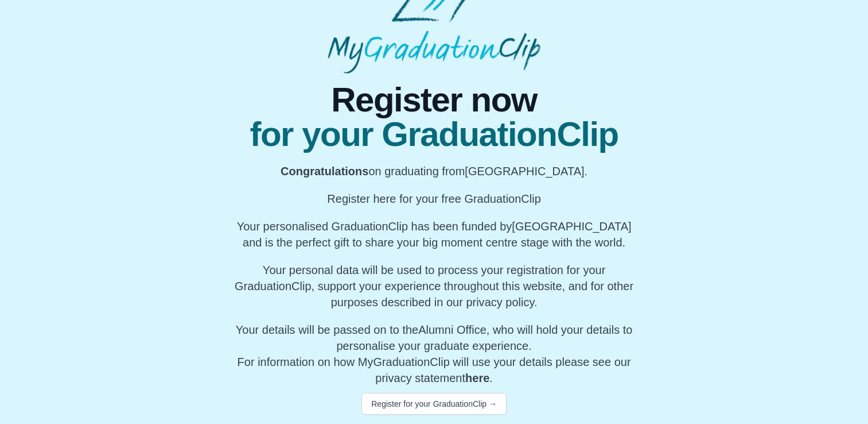  What do you see at coordinates (434, 199) in the screenshot?
I see `p: Register here for your free GraduationClip` at bounding box center [434, 199].